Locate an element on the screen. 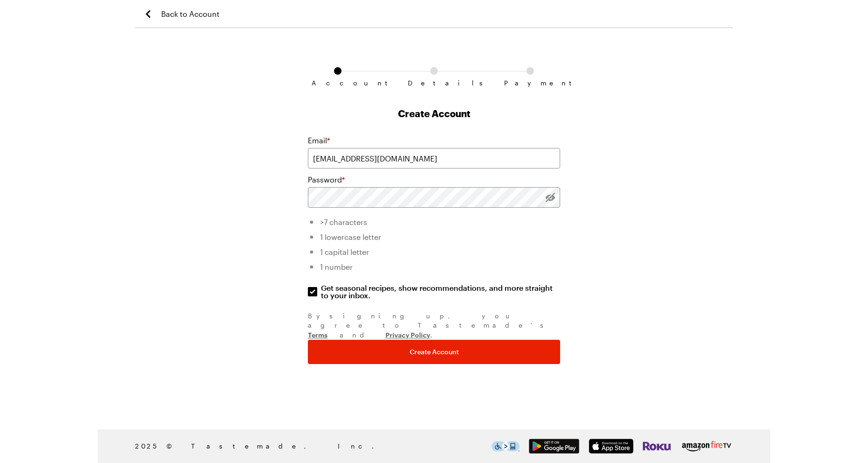 The image size is (868, 463). span: >7 characters is located at coordinates (344, 222).